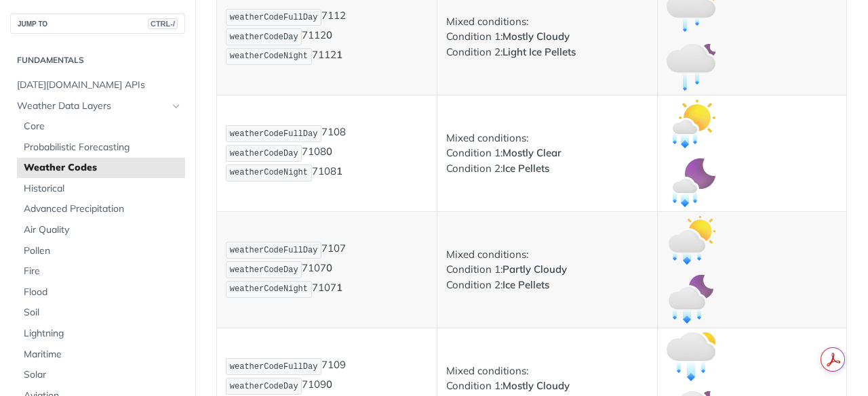 The image size is (868, 396). What do you see at coordinates (101, 355) in the screenshot?
I see `a: Maritime` at bounding box center [101, 355].